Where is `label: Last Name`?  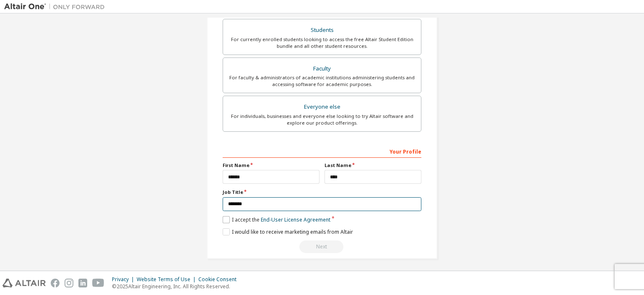 label: Last Name is located at coordinates (372, 165).